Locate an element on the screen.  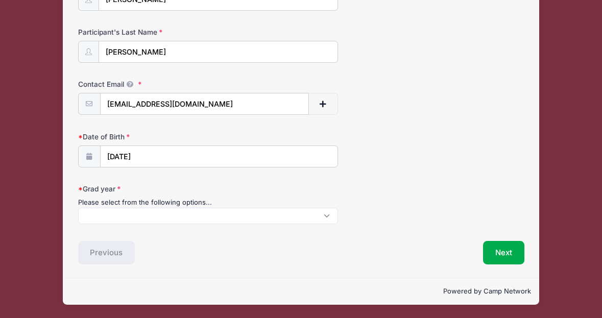
button: Next is located at coordinates (503, 253).